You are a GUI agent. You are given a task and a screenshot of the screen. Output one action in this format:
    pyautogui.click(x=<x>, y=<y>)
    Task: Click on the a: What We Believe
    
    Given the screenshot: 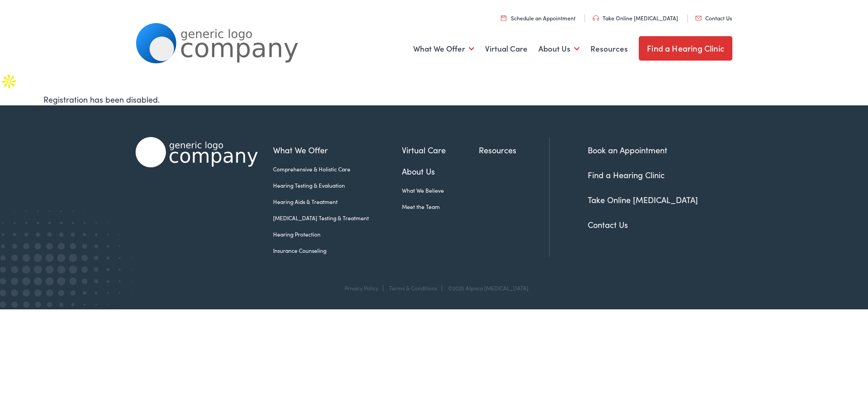 What is the action you would take?
    pyautogui.click(x=440, y=191)
    